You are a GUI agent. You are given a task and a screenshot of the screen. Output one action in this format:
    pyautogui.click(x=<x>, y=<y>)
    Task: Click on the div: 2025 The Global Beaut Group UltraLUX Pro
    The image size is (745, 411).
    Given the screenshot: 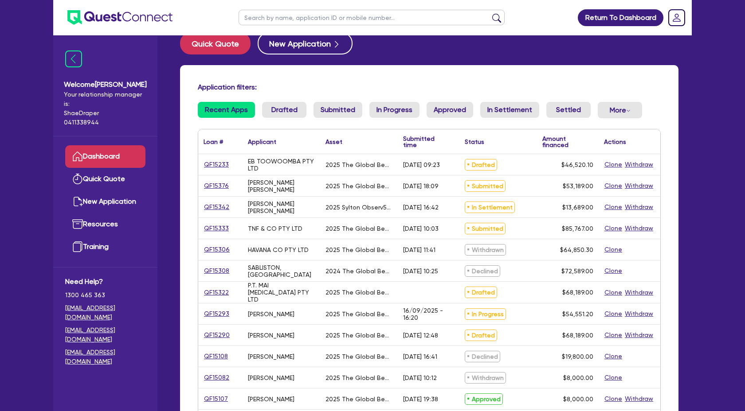 What is the action you would take?
    pyautogui.click(x=359, y=186)
    